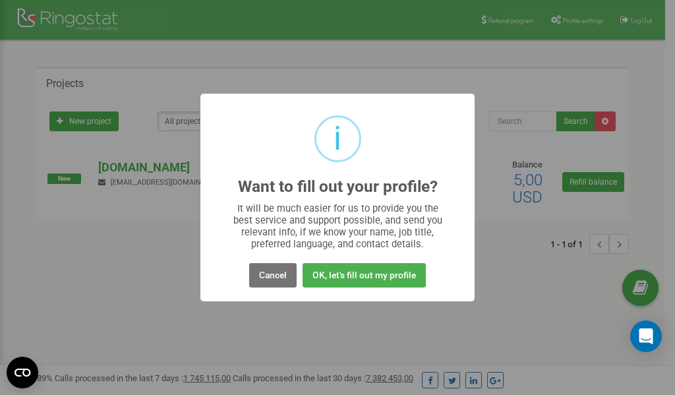 This screenshot has width=675, height=395. Describe the element at coordinates (338, 187) in the screenshot. I see `h2: Want to fill out your profile?` at that location.